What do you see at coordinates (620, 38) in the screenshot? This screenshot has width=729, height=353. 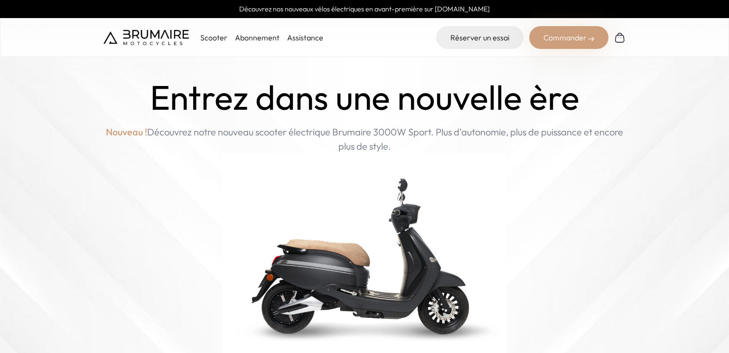 I see `img: Panier` at bounding box center [620, 38].